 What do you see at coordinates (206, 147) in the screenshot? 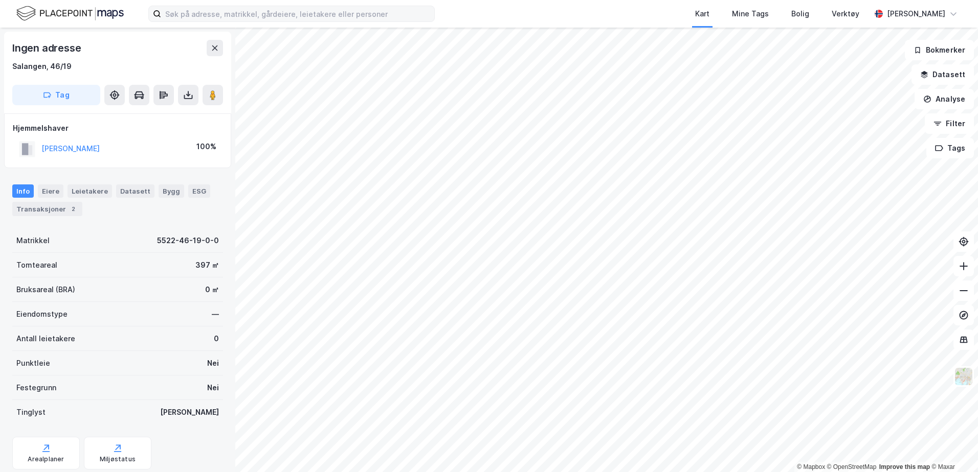
I see `div: 100%` at bounding box center [206, 147].